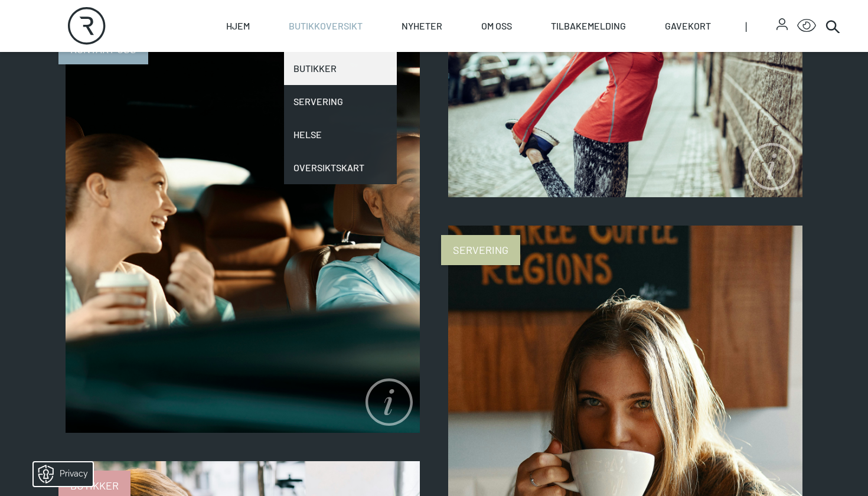 The image size is (868, 496). I want to click on a: Servering, so click(340, 102).